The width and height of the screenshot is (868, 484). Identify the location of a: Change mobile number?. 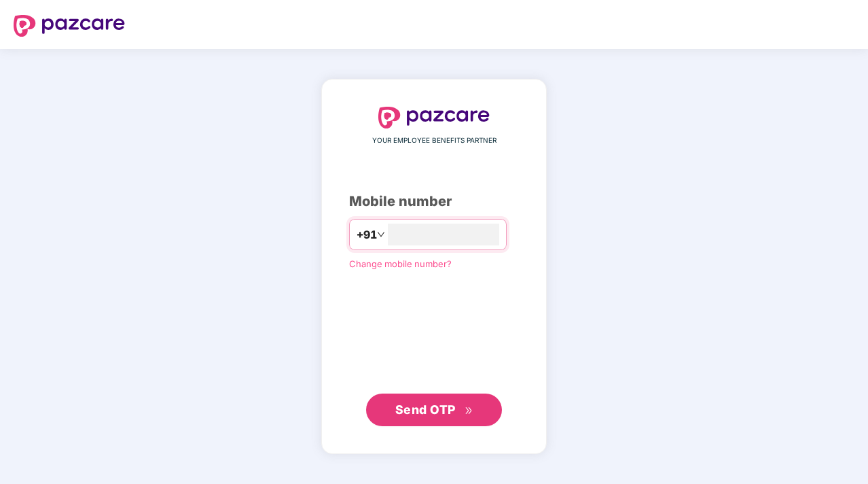
(400, 263).